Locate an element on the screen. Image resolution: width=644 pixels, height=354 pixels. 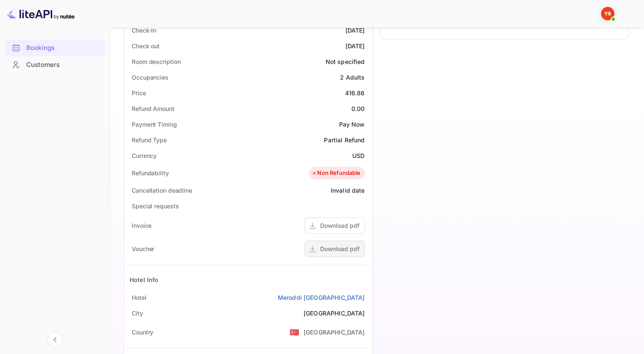
div: Price is located at coordinates (139, 92).